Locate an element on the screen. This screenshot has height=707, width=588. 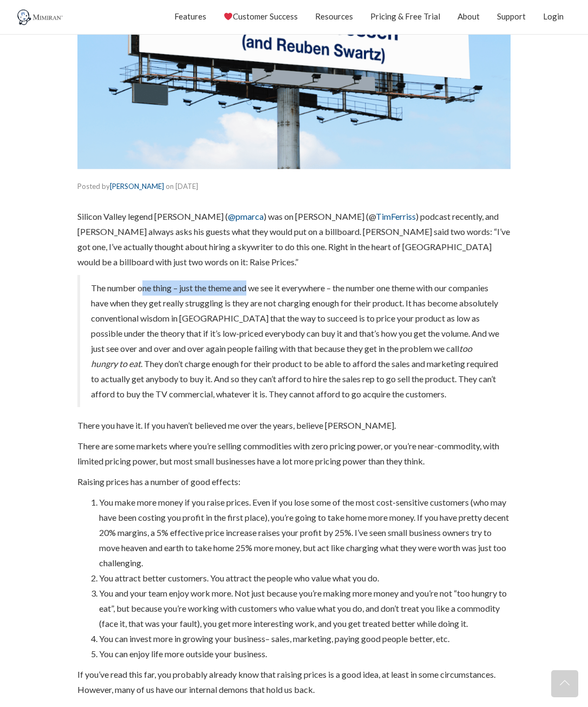
a: Login is located at coordinates (553, 16).